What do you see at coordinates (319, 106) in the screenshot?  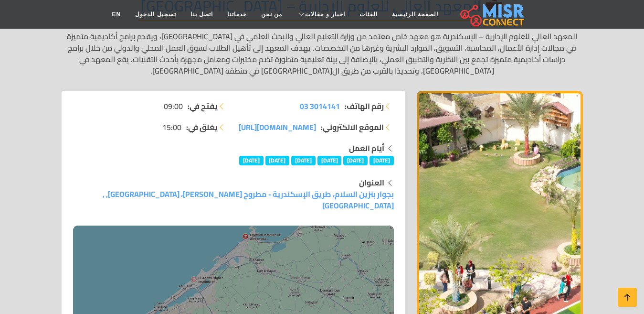 I see `span: 03 3014141` at bounding box center [319, 106].